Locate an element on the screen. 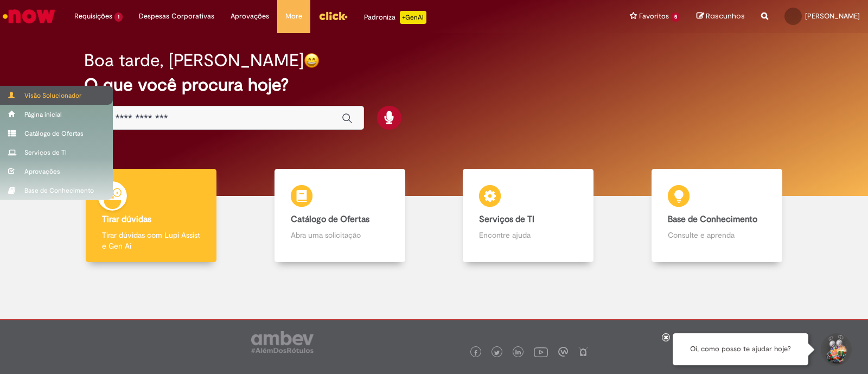 The image size is (868, 374). p: Tirar dúvidas com Lupi Assist e Gen Ai is located at coordinates (151, 240).